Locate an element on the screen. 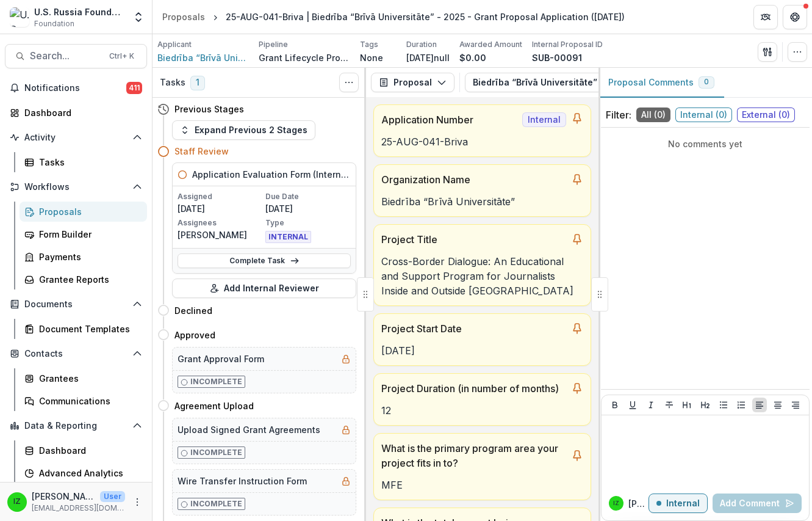 Image resolution: width=812 pixels, height=521 pixels. img: U.S. Russia Foundation is located at coordinates (20, 17).